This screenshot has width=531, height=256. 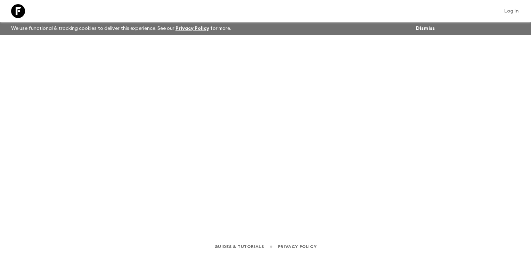 What do you see at coordinates (511, 11) in the screenshot?
I see `a: Log in` at bounding box center [511, 11].